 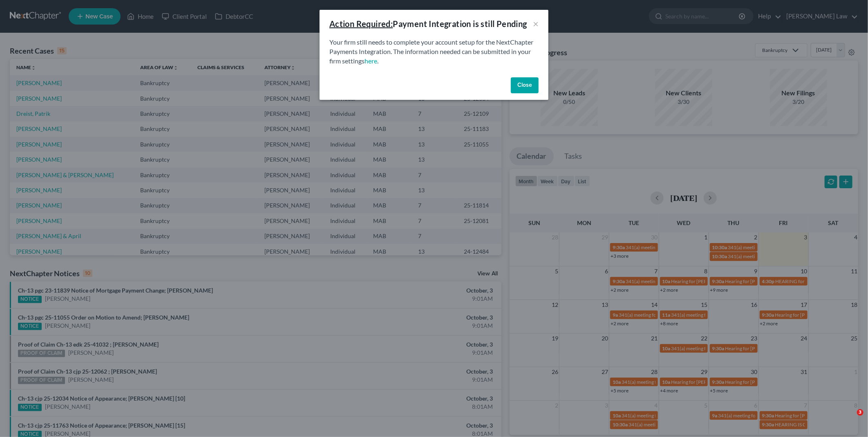 What do you see at coordinates (371, 60) in the screenshot?
I see `a: here` at bounding box center [371, 60].